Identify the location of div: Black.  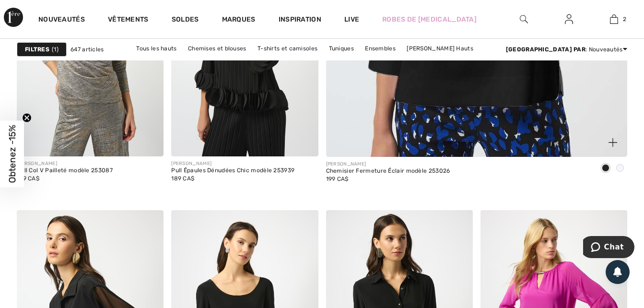
(606, 169).